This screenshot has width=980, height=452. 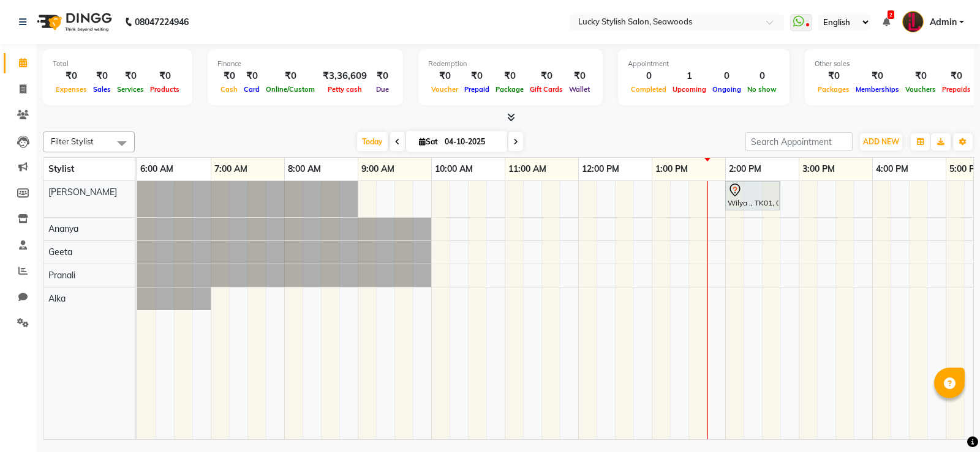 What do you see at coordinates (877, 89) in the screenshot?
I see `span: Memberships` at bounding box center [877, 89].